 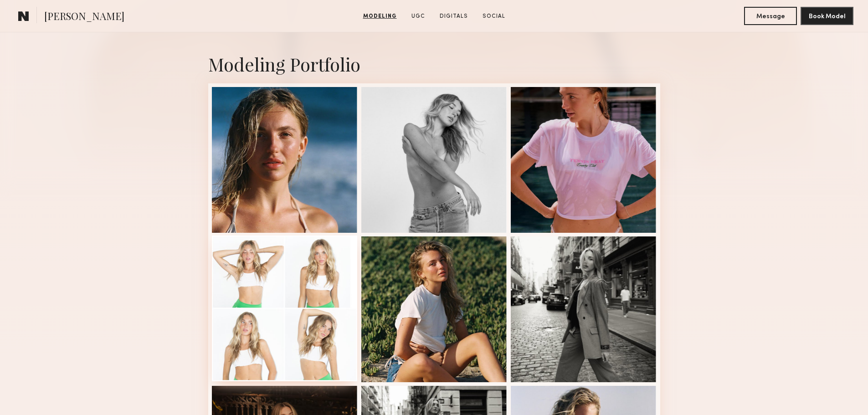 I want to click on a: UGC, so click(x=418, y=16).